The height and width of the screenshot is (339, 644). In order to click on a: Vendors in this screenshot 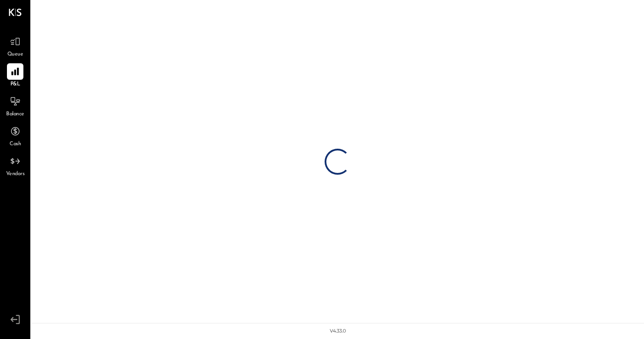, I will do `click(15, 165)`.